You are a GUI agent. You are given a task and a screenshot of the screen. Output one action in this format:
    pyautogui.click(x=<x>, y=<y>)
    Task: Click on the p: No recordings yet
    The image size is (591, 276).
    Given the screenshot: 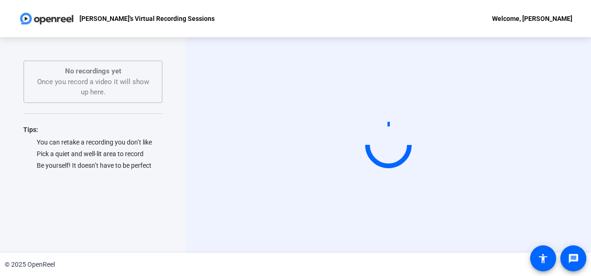 What is the action you would take?
    pyautogui.click(x=93, y=71)
    